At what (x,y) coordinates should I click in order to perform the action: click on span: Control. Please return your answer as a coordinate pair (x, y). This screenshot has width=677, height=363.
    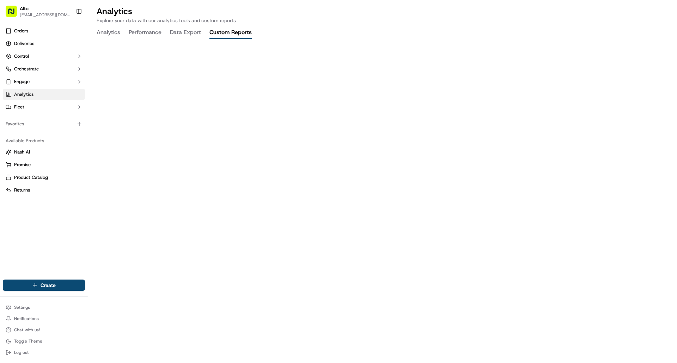
    Looking at the image, I should click on (22, 56).